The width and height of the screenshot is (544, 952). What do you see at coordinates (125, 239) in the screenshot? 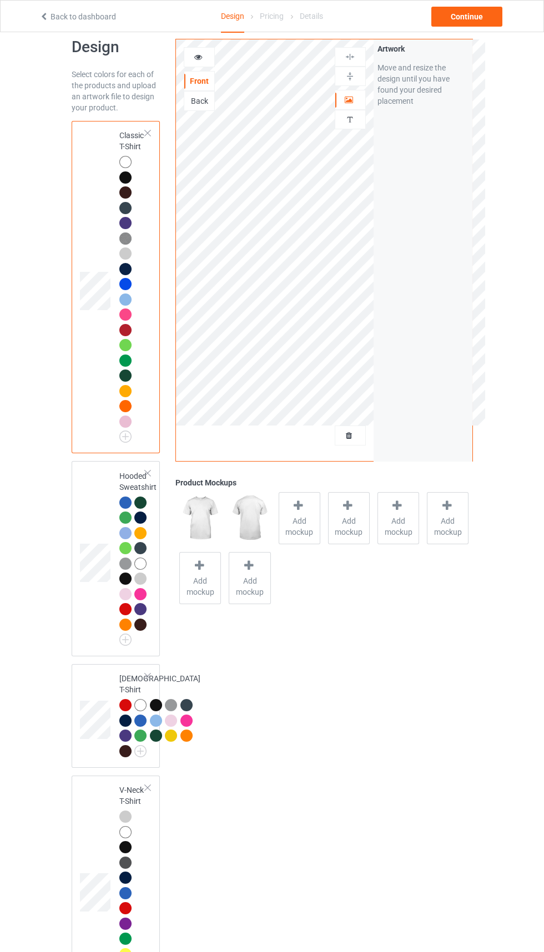
I see `img: heather_texture.png` at bounding box center [125, 239].